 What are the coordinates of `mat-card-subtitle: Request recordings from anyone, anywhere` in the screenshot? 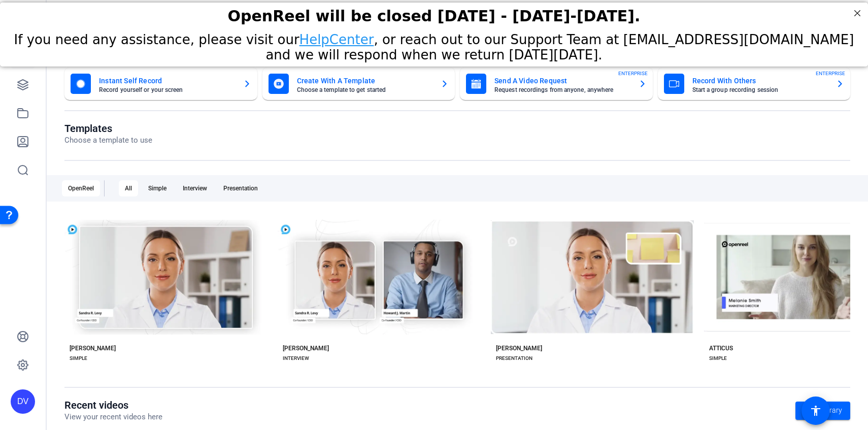 It's located at (563, 90).